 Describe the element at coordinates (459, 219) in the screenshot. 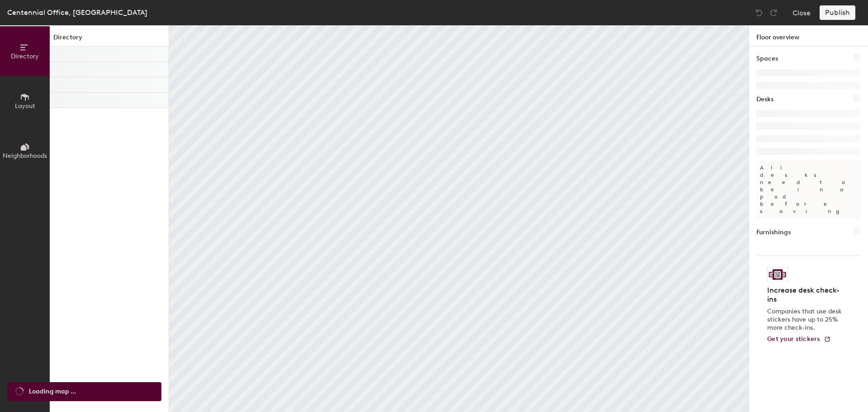

I see `canvas: Map` at that location.